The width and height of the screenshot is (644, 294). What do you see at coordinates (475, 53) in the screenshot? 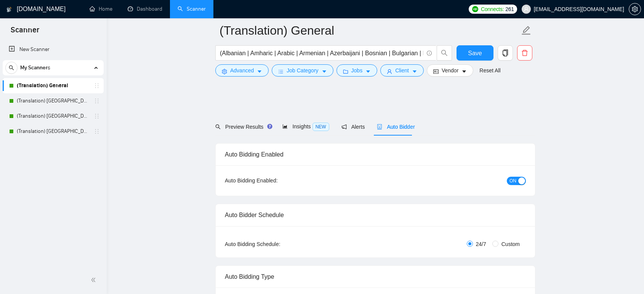
I see `button: Save` at bounding box center [475, 53].